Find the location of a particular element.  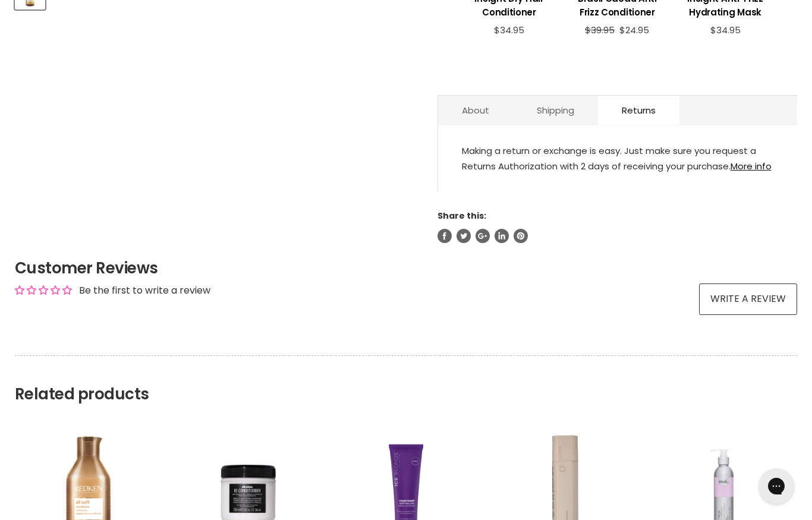

a: Shipping is located at coordinates (555, 110).